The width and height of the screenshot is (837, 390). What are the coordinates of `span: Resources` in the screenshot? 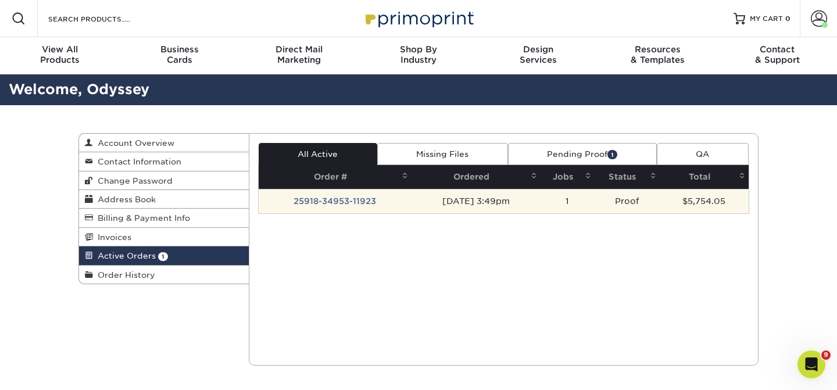 It's located at (658, 49).